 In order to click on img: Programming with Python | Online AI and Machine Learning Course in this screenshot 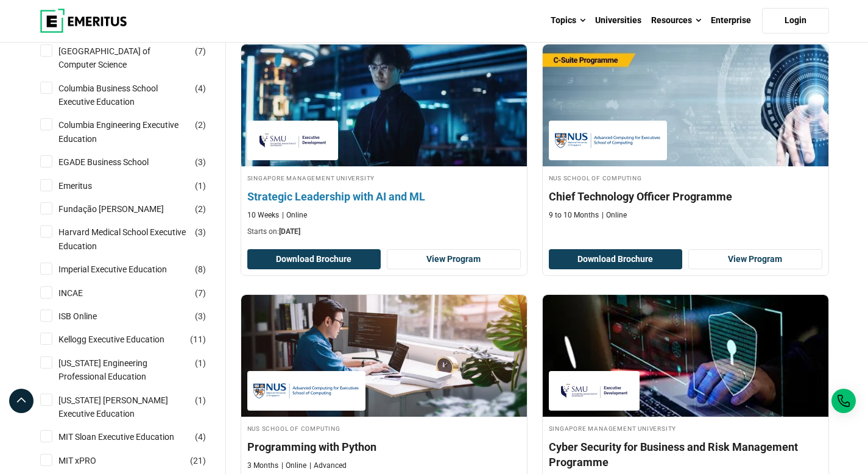, I will do `click(384, 356)`.